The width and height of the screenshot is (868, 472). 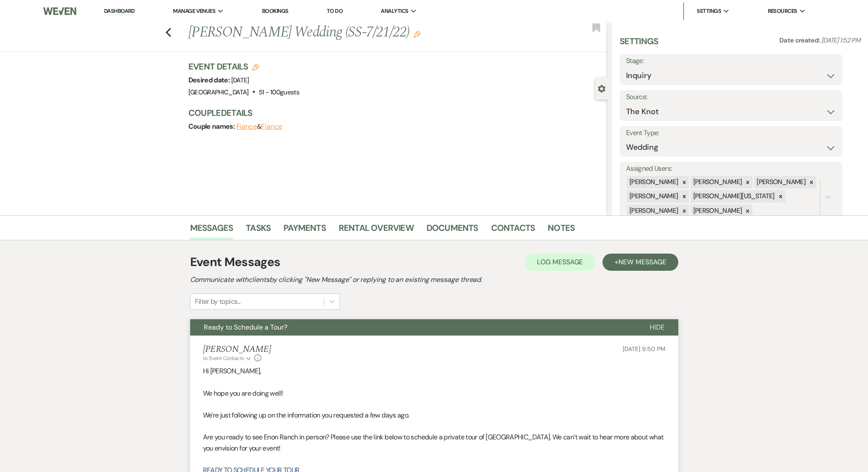 What do you see at coordinates (561, 230) in the screenshot?
I see `a: Notes` at bounding box center [561, 230].